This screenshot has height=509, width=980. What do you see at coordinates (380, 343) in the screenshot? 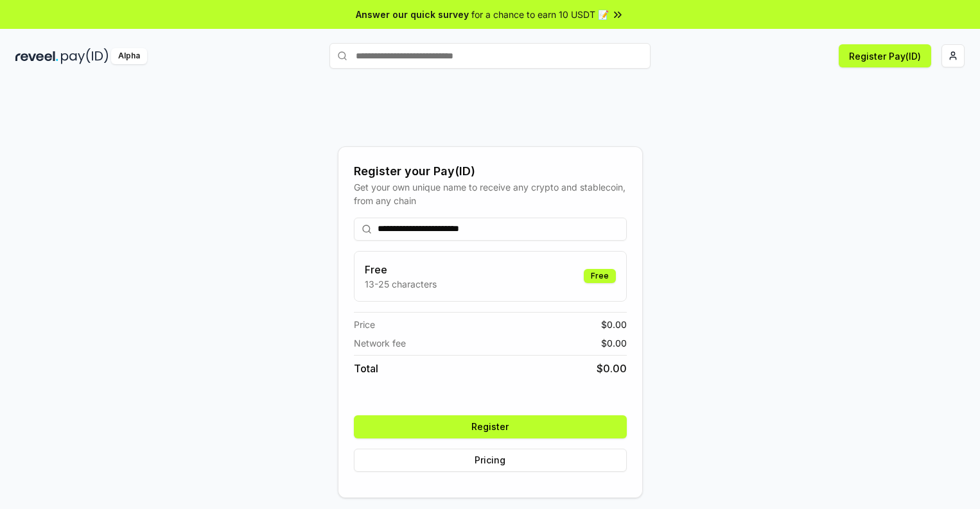
I see `span: Network fee` at bounding box center [380, 343].